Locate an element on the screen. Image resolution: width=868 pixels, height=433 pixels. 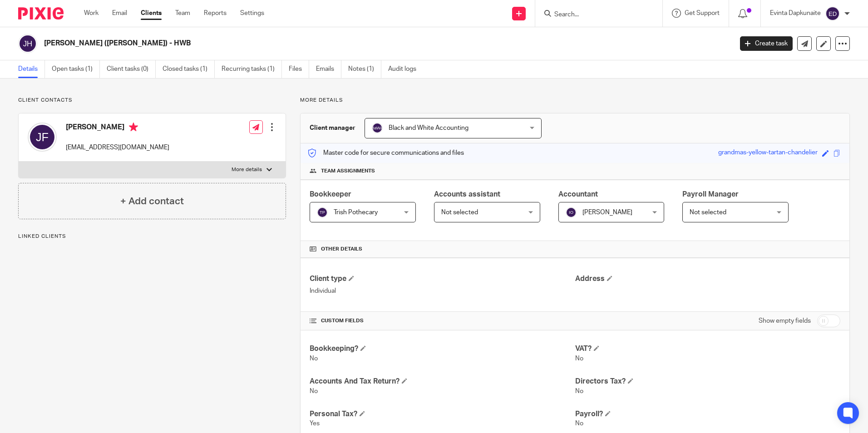
a: Recurring tasks (1) is located at coordinates (252, 69).